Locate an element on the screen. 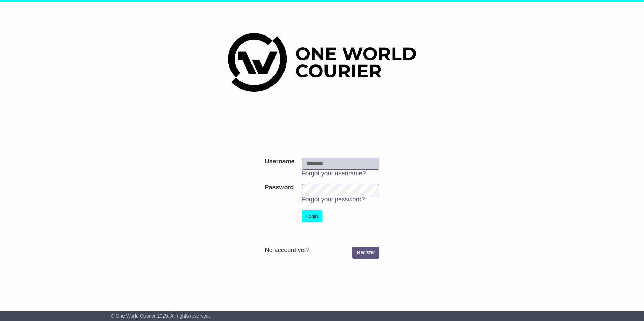 The height and width of the screenshot is (321, 644). label: Username is located at coordinates (279, 161).